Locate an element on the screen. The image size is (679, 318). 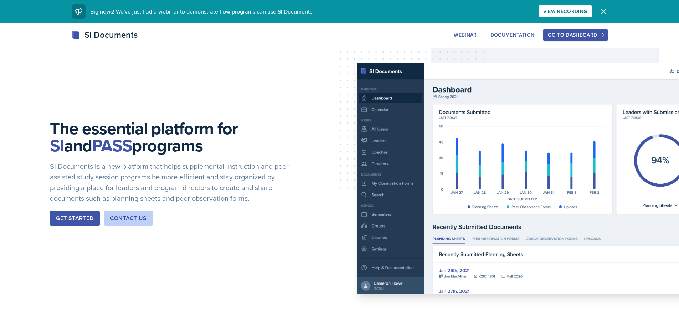
button: View Recording is located at coordinates (565, 11).